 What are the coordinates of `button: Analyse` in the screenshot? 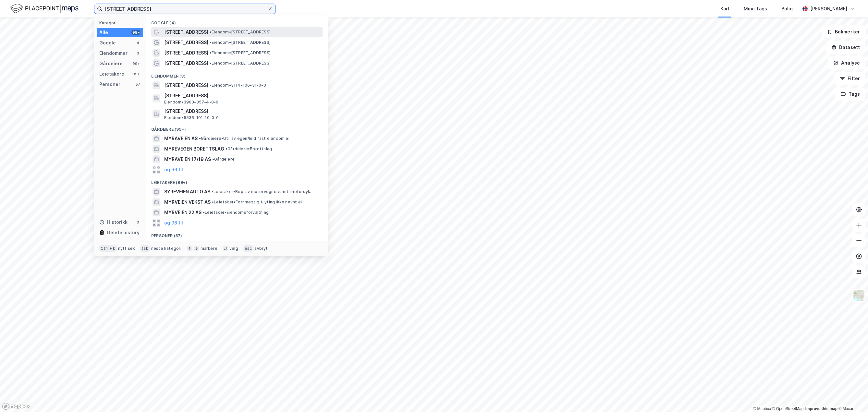 It's located at (846, 63).